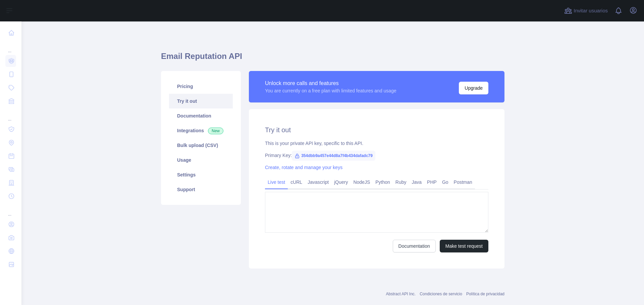 Image resolution: width=644 pixels, height=305 pixels. I want to click on a: Java, so click(417, 182).